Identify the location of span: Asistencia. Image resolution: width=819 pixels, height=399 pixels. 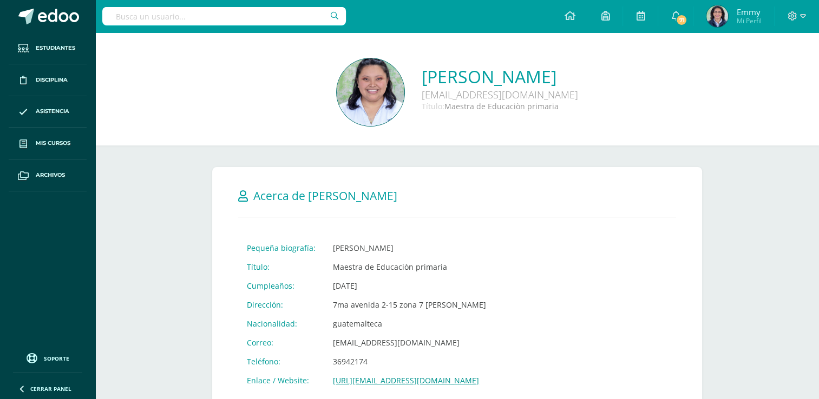
(52, 111).